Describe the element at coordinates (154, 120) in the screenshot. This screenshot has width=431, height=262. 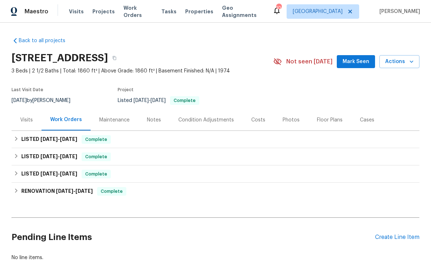
I see `div: Notes` at that location.